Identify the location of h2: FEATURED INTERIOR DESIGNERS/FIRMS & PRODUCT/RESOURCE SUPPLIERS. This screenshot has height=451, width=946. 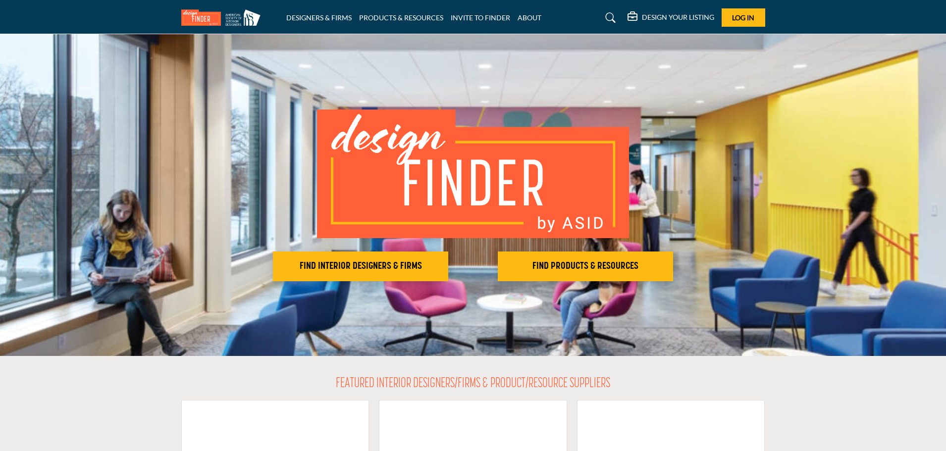
(473, 384).